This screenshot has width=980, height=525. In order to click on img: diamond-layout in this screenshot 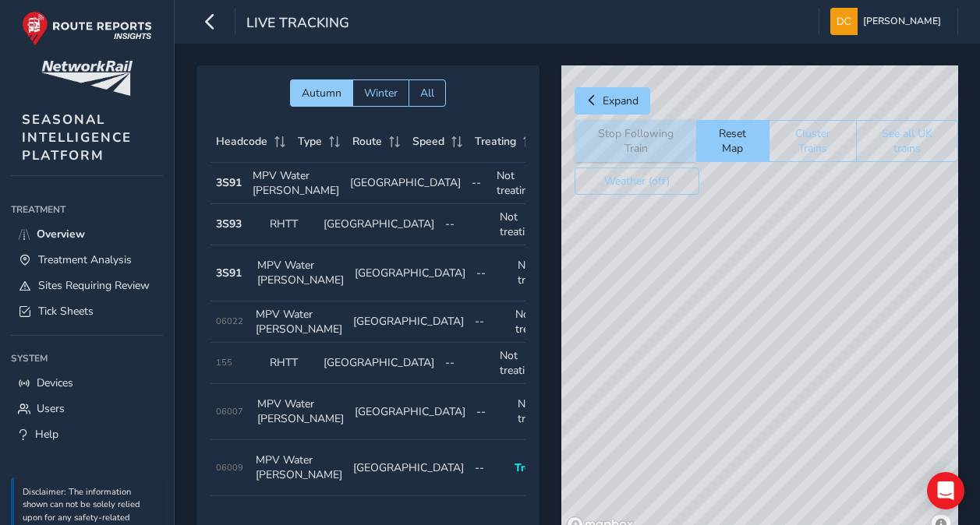, I will do `click(844, 21)`.